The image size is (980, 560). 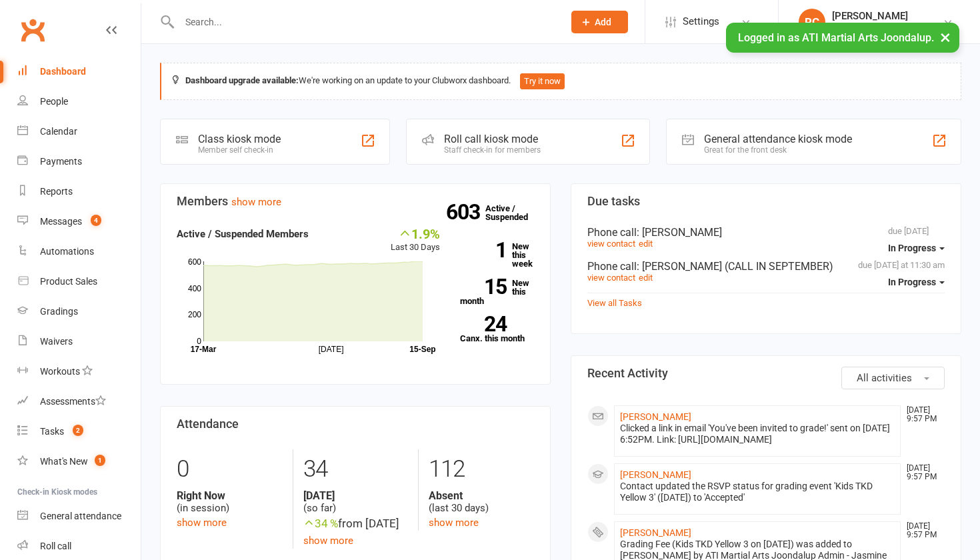 What do you see at coordinates (766, 373) in the screenshot?
I see `h3: Recent Activity` at bounding box center [766, 373].